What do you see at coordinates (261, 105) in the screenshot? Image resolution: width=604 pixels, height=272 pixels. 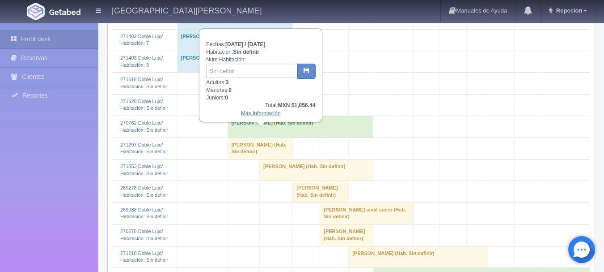 I see `div: Total:` at bounding box center [261, 105].